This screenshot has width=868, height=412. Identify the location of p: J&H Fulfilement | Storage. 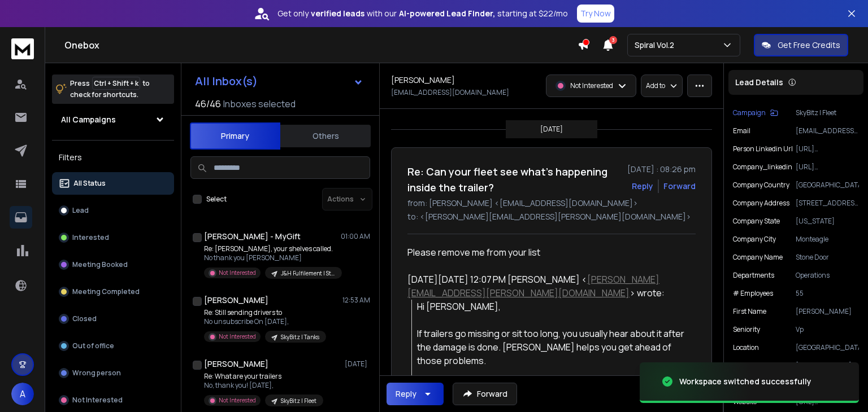
(308, 274).